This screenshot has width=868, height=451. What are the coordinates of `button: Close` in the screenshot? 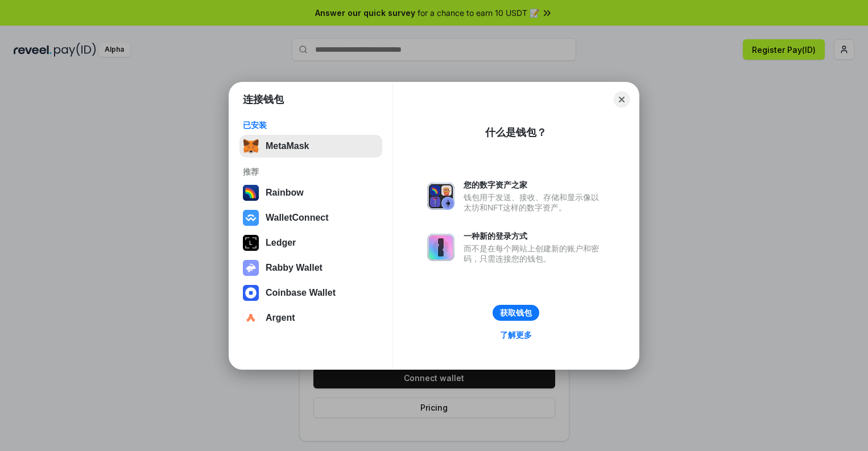 It's located at (622, 100).